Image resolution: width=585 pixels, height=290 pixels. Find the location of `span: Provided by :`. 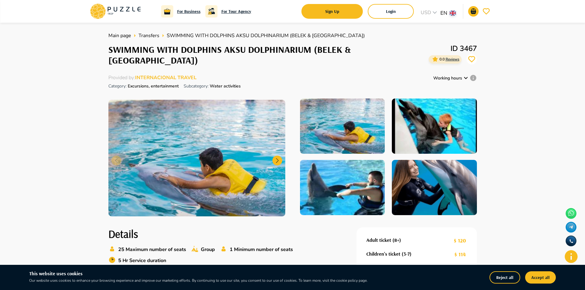

span: Provided by : is located at coordinates (122, 78).